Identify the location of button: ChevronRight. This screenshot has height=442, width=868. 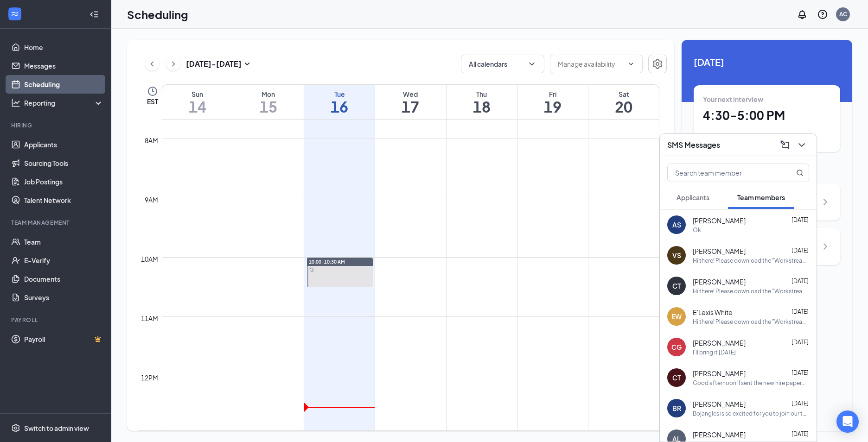
(174, 64).